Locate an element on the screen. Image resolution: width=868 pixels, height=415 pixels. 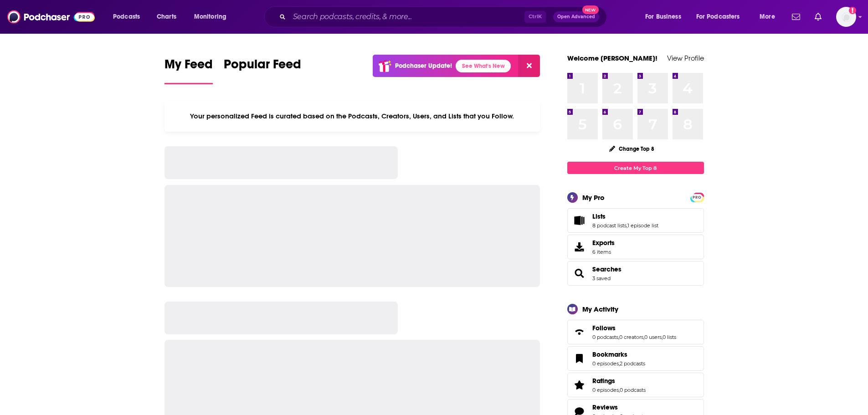
a: My Feed is located at coordinates (189, 70).